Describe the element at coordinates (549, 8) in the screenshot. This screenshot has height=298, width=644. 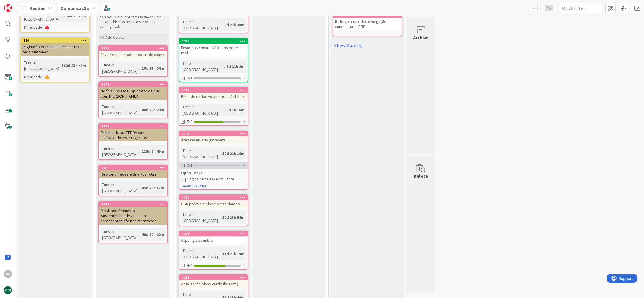
I see `span: 3x` at that location.